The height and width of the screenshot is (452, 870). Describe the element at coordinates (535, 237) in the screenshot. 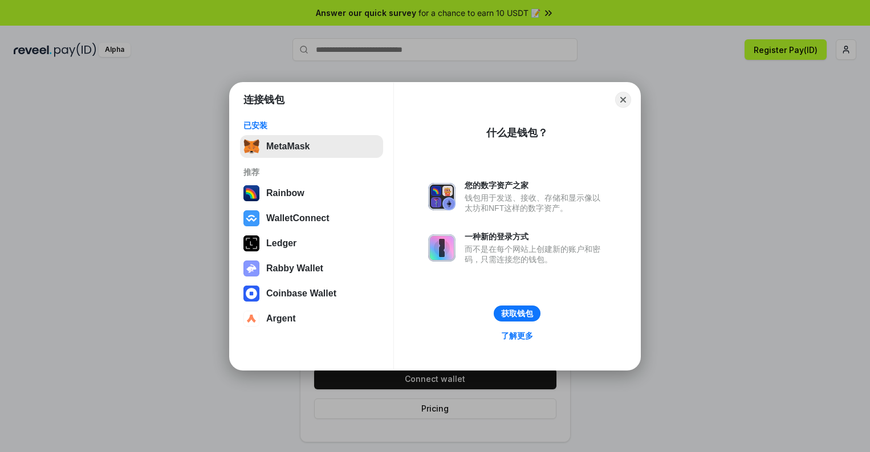

I see `div: 一种新的登录方式` at that location.